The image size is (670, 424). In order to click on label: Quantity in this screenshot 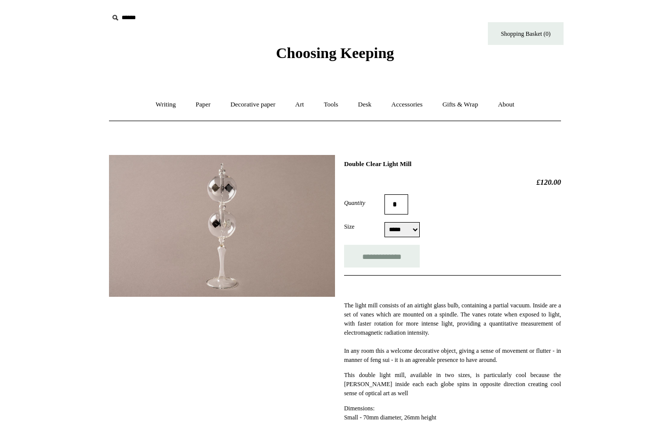, I will do `click(364, 203)`.